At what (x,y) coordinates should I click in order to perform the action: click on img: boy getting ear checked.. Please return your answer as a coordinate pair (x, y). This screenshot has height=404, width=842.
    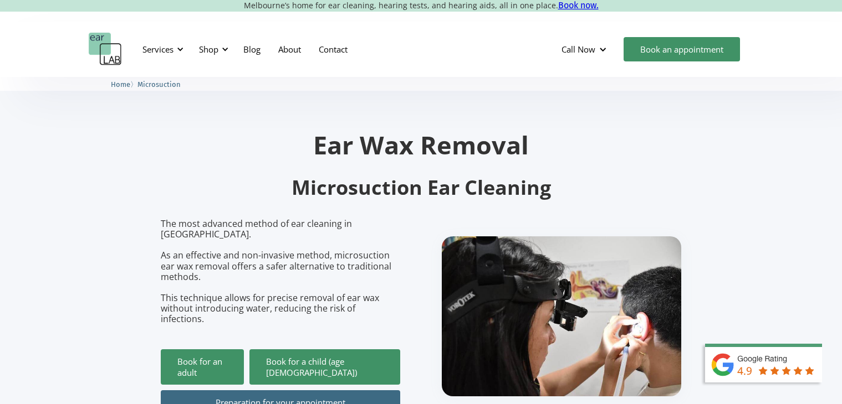
    Looking at the image, I should click on (561, 316).